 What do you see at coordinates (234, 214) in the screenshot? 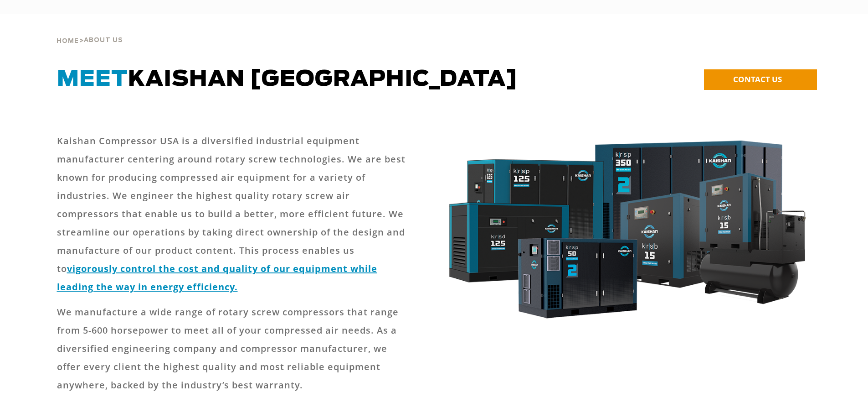
I see `p: Kaishan Compressor USA is a diversified industrial equipment manufacturer centering around rotary...` at bounding box center [234, 214].